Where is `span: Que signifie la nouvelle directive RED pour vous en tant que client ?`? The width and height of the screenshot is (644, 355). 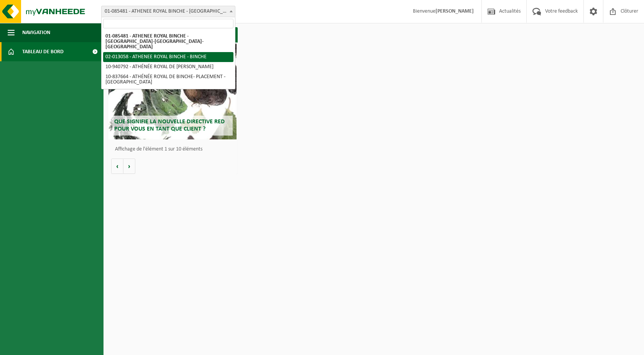 span: Que signifie la nouvelle directive RED pour vous en tant que client ? is located at coordinates (169, 125).